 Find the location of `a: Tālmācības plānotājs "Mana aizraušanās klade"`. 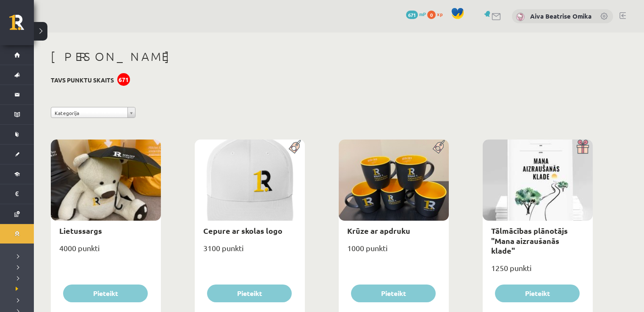

a: Tālmācības plānotājs "Mana aizraušanās klade" is located at coordinates (529, 241).